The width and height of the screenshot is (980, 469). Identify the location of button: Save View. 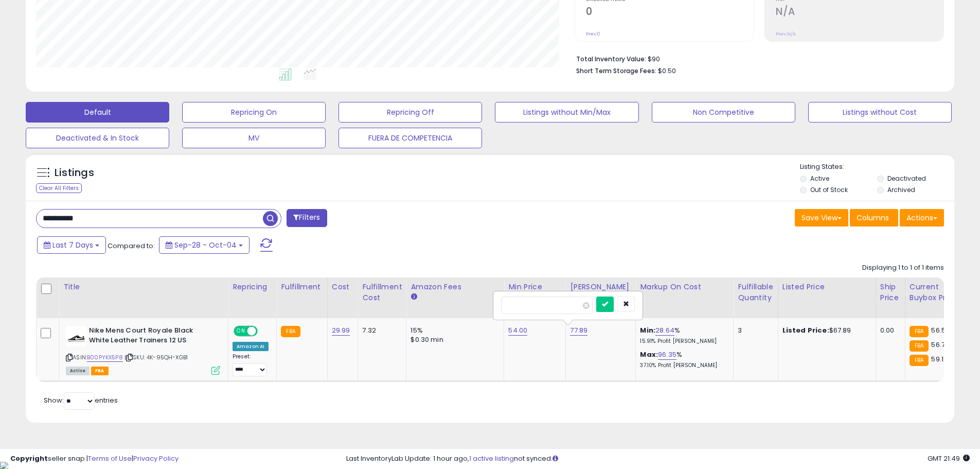
(821, 218).